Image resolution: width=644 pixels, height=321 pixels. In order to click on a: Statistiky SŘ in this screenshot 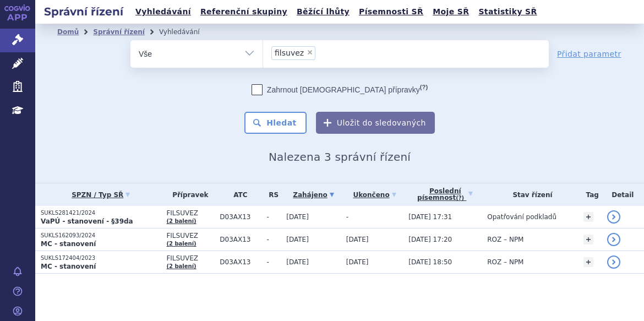, I will do `click(507, 12)`.